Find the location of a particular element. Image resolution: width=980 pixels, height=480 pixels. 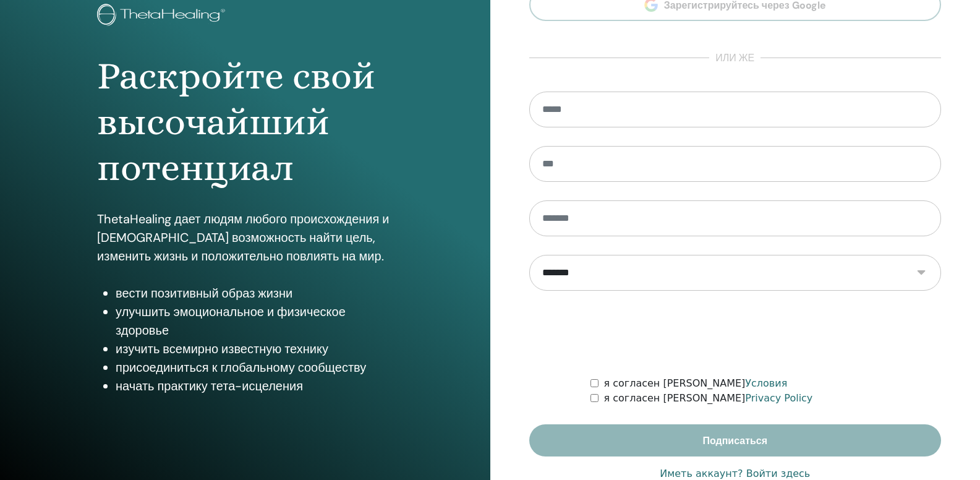

li: присоединиться к глобальному сообществу is located at coordinates (254, 367).